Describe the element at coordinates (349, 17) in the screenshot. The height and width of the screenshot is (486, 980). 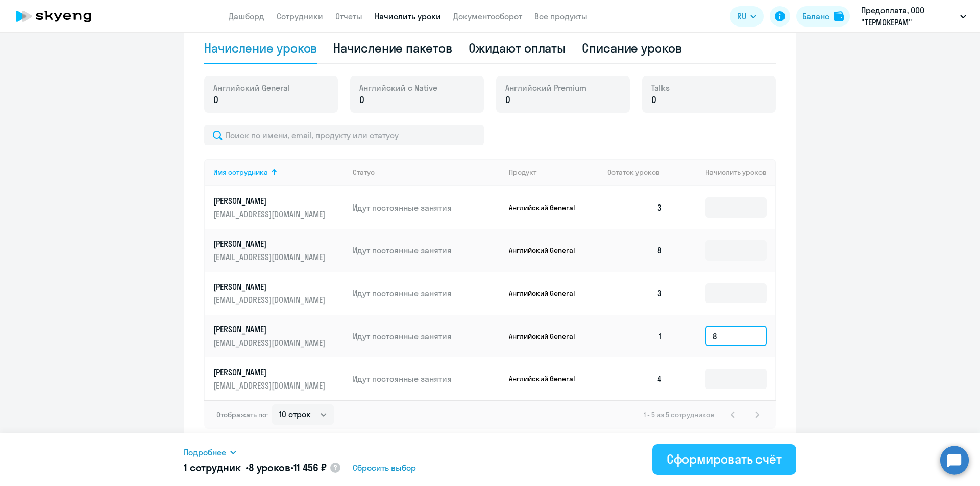
I see `a: Отчеты` at that location.